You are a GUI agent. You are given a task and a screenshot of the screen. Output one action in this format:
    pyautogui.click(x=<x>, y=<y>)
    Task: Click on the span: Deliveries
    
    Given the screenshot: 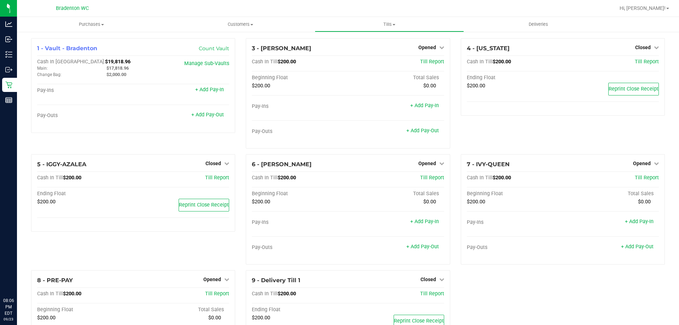 What is the action you would take?
    pyautogui.click(x=539, y=24)
    